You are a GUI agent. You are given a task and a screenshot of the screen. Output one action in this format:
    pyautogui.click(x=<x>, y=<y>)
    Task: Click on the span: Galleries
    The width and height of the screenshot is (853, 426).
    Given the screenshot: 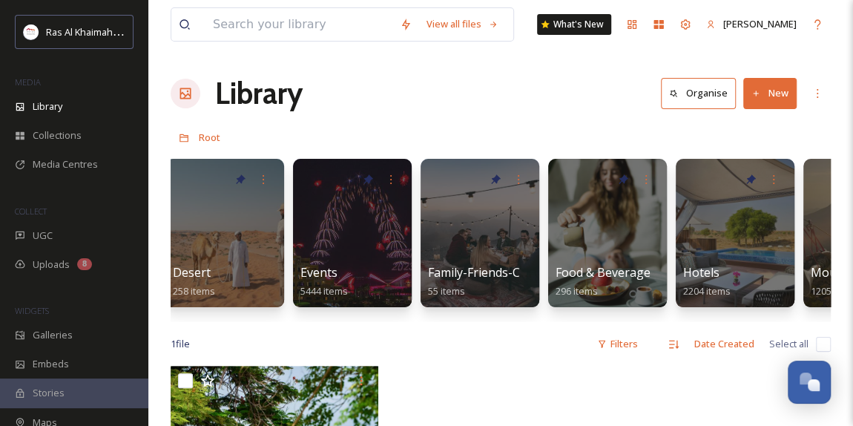 What is the action you would take?
    pyautogui.click(x=53, y=334)
    